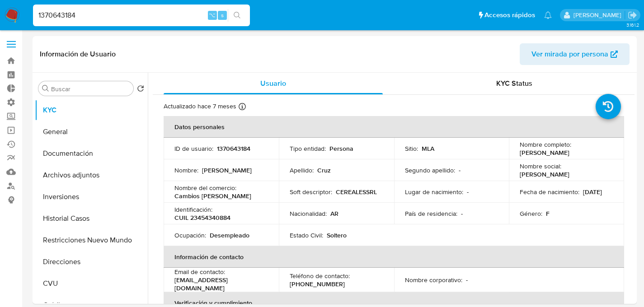  Describe the element at coordinates (430, 170) in the screenshot. I see `p: Segundo apellido :` at that location.